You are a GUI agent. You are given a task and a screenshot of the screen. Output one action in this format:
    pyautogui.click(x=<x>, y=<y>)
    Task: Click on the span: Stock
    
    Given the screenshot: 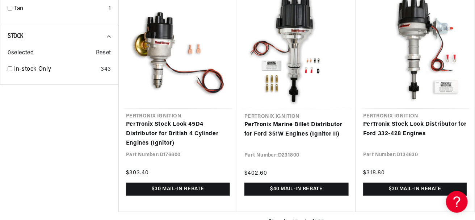 What is the action you would take?
    pyautogui.click(x=15, y=36)
    